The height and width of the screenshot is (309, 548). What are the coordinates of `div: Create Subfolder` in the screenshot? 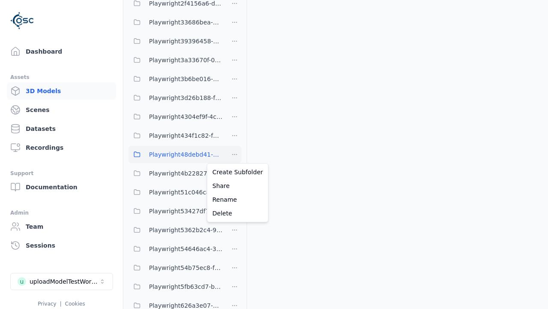 It's located at (238, 172).